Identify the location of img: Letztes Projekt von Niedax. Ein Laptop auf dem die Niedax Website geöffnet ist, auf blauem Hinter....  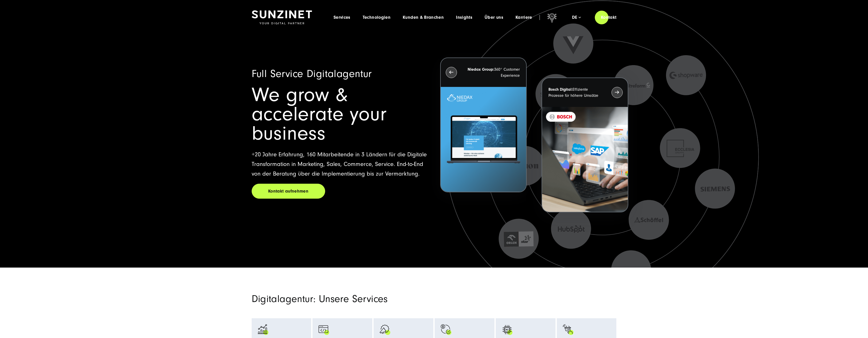
(483, 139).